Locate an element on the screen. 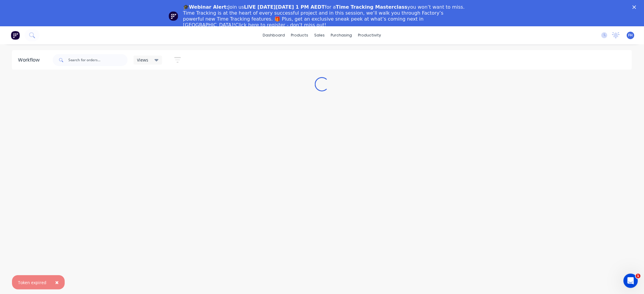  div: Close is located at coordinates (635, 7).